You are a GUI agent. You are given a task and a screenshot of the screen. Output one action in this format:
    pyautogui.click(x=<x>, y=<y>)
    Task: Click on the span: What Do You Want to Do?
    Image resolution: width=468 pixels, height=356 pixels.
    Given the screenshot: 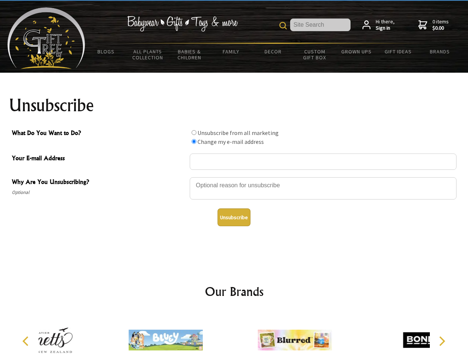 What is the action you would take?
    pyautogui.click(x=99, y=133)
    